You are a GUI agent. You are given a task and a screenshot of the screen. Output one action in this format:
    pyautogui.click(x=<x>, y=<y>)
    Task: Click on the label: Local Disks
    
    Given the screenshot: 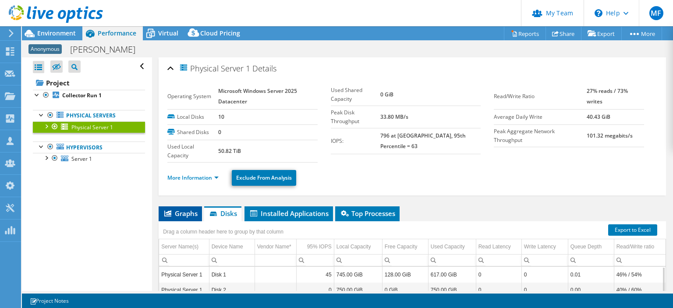 What is the action you would take?
    pyautogui.click(x=193, y=117)
    